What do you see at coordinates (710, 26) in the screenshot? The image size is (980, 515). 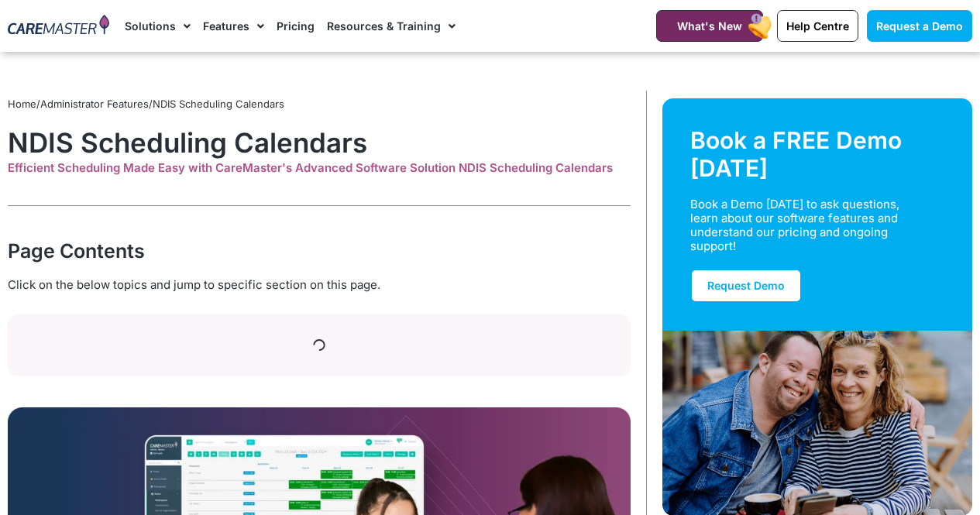 I see `span: What's New` at bounding box center [710, 26].